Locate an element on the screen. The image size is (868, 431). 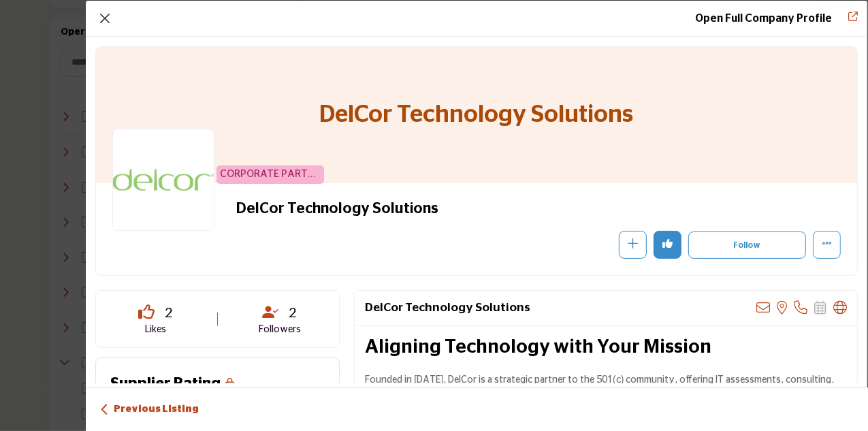
h1: DelCor Technology Solutions is located at coordinates (477, 115).